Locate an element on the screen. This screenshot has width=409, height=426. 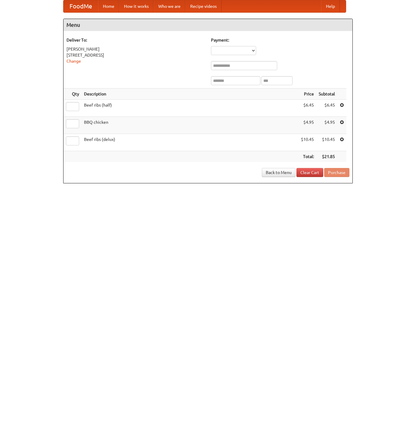
a: How it works is located at coordinates (136, 6).